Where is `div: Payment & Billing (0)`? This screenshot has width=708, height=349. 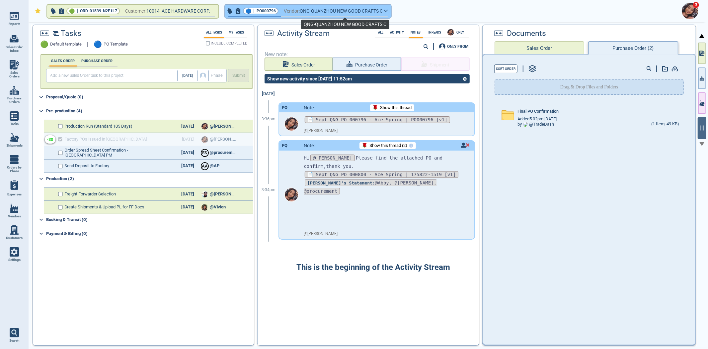
div: Payment & Billing (0) is located at coordinates (150, 233).